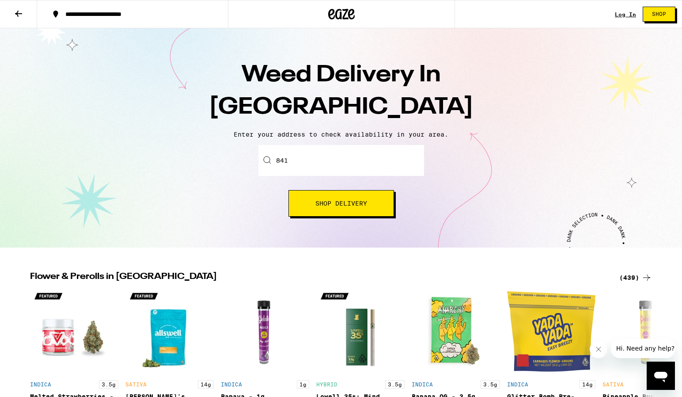  I want to click on p: Enter your address to check availability in your area., so click(341, 134).